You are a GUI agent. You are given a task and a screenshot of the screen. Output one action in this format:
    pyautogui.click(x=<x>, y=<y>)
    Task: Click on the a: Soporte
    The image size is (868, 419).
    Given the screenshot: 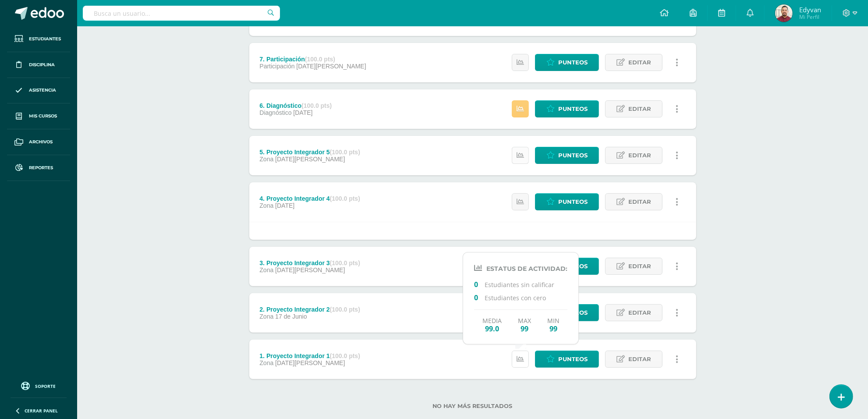 What is the action you would take?
    pyautogui.click(x=38, y=385)
    